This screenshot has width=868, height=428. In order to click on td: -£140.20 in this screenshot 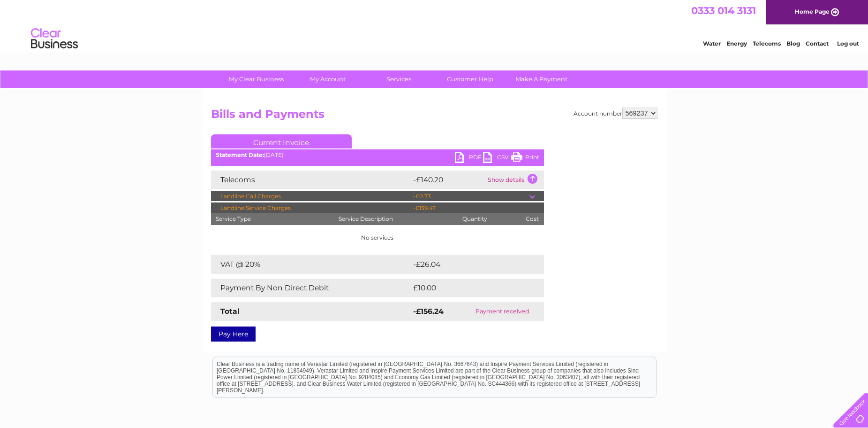, I will do `click(448, 180)`.